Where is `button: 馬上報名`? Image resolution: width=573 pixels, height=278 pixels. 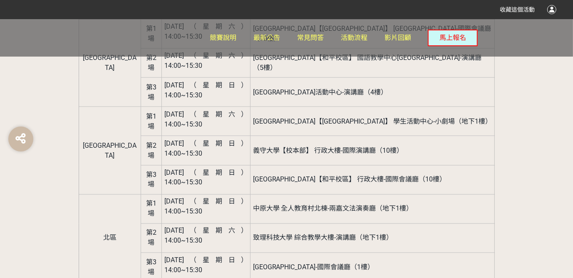 button: 馬上報名 is located at coordinates (453, 38).